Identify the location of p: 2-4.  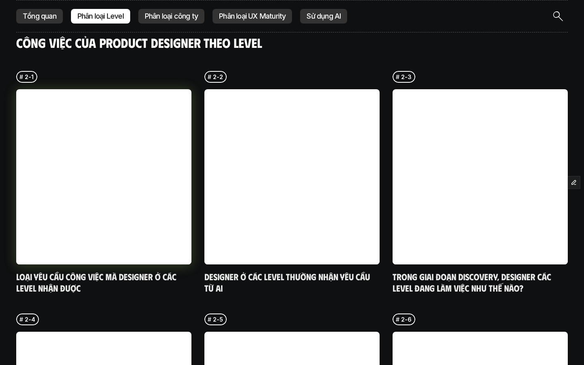
(30, 319).